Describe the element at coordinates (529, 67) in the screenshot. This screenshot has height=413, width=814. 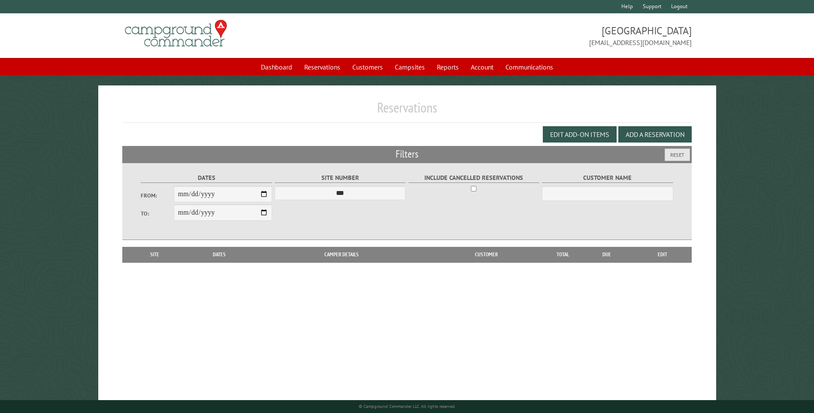
I see `a: Communications` at that location.